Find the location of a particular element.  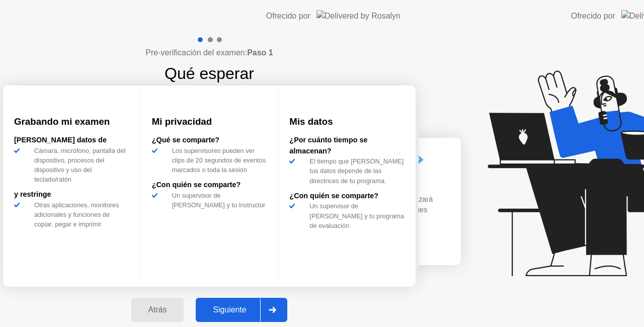

button: Siguiente is located at coordinates (241, 310).